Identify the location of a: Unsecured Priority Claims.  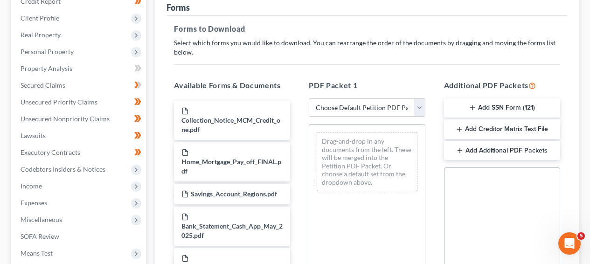
(79, 102).